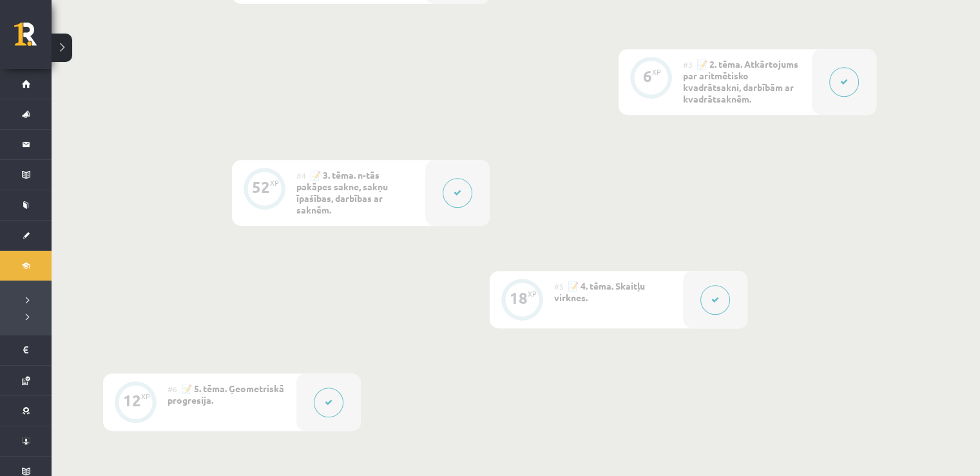 This screenshot has width=980, height=476. Describe the element at coordinates (261, 187) in the screenshot. I see `div: 52` at that location.